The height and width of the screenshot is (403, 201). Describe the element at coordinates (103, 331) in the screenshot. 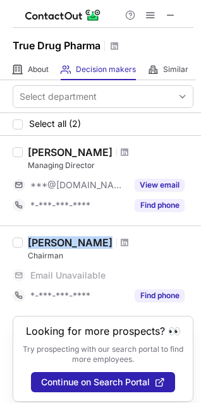

I see `header: Looking for more prospects? 👀` at that location.